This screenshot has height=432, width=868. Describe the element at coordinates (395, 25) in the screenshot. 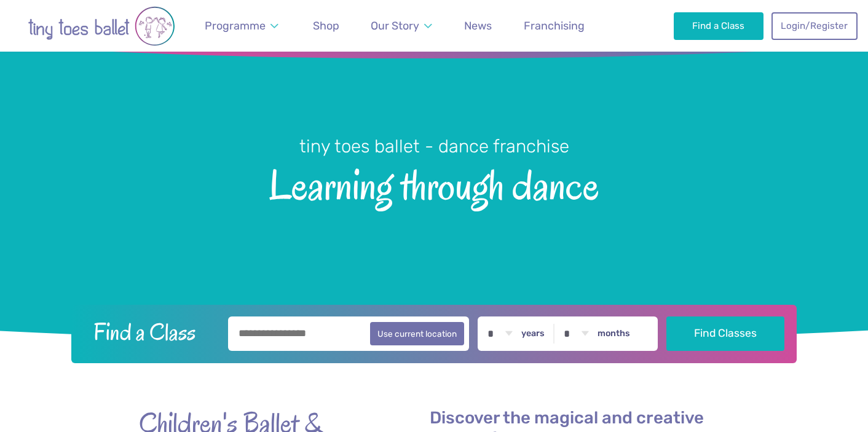

I see `span: Our Story` at that location.